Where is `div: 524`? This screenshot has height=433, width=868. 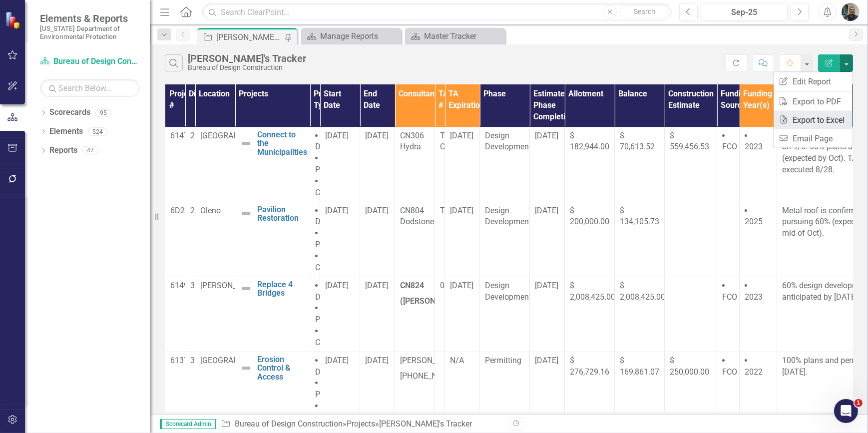
div: 524 is located at coordinates (98, 131).